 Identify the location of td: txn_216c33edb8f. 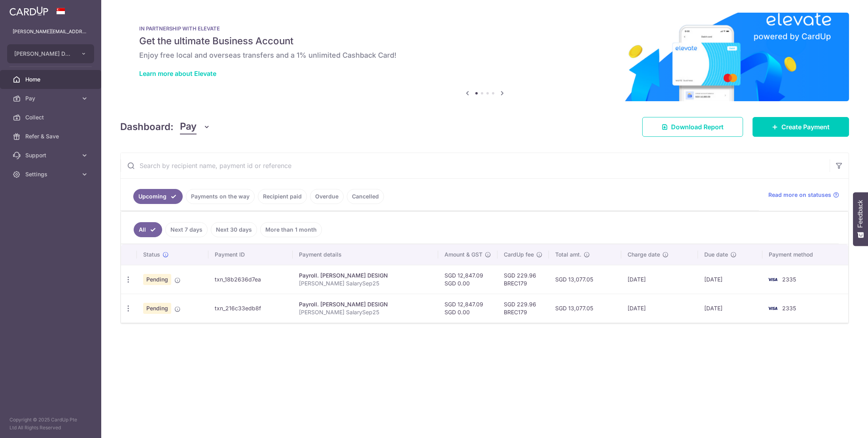
(251, 308).